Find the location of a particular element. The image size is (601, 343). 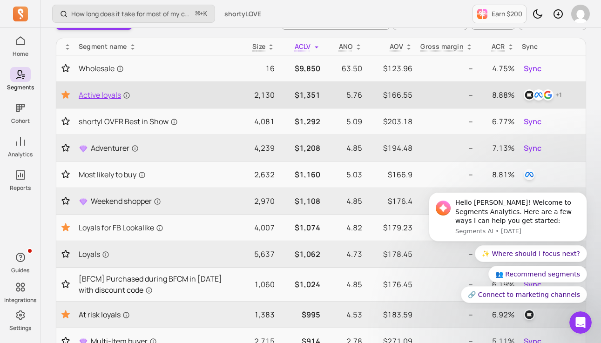

p: $1,024 is located at coordinates (301, 285).